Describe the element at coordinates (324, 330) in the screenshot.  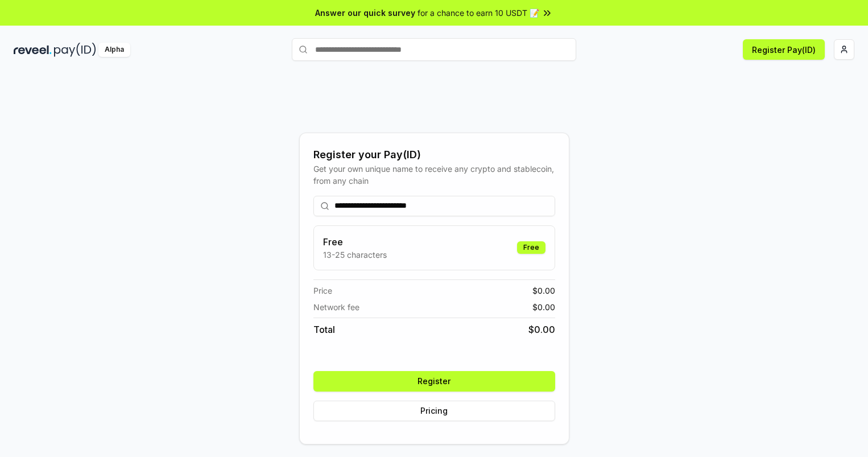
I see `span: Total` at that location.